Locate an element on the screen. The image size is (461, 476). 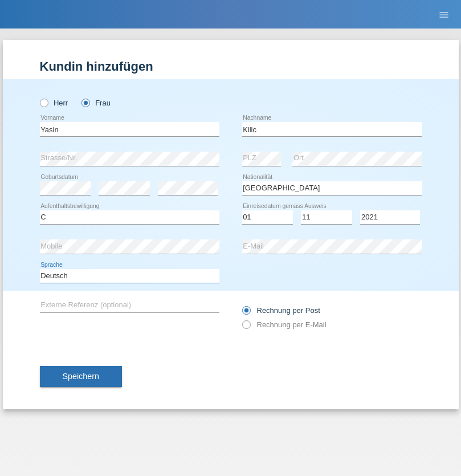
input: Rechnung per Post is located at coordinates (246, 313).